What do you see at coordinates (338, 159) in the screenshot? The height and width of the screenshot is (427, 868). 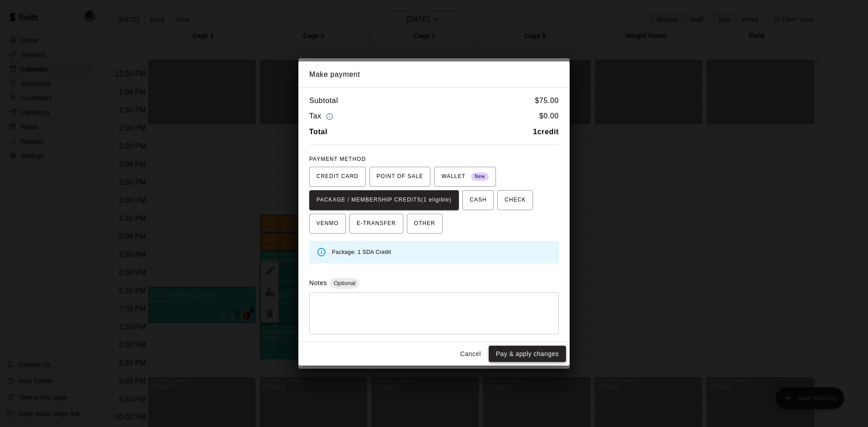 I see `span: PAYMENT METHOD` at bounding box center [338, 159].